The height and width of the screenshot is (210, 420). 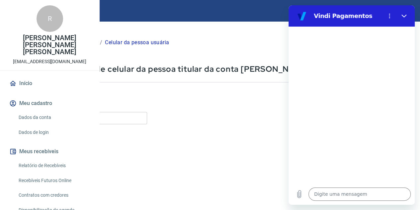 I want to click on a: Relatório de Recebíveis, so click(x=53, y=165).